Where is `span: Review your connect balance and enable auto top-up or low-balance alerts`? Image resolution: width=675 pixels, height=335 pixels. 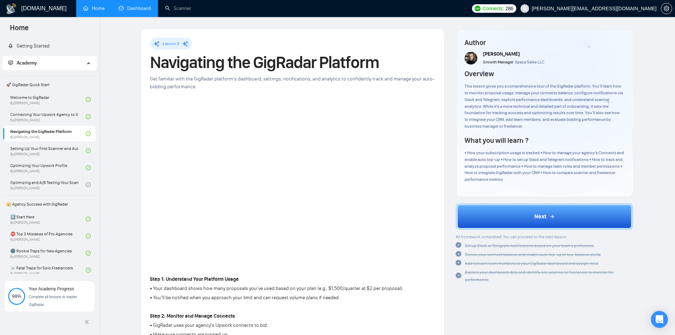 span: Review your connect balance and enable auto top-up or low-balance alerts is located at coordinates (532, 254).